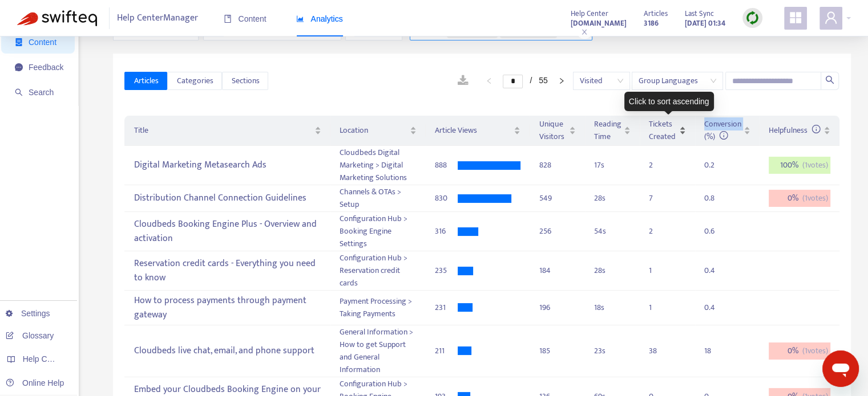  Describe the element at coordinates (378, 351) in the screenshot. I see `td: General Information > How to get Support and General Information` at that location.